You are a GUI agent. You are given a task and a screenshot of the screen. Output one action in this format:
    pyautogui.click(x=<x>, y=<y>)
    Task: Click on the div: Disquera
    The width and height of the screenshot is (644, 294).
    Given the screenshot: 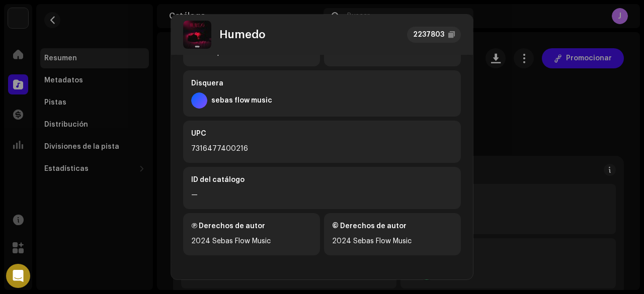 What is the action you would take?
    pyautogui.click(x=322, y=83)
    